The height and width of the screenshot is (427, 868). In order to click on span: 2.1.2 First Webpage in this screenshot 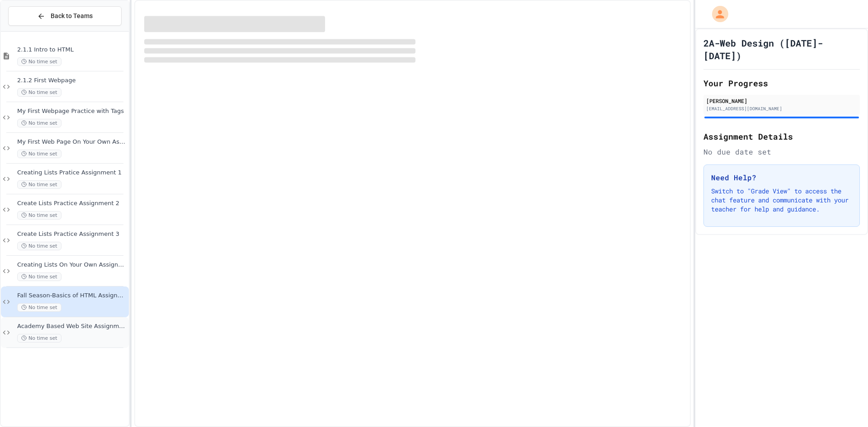, I will do `click(72, 80)`.